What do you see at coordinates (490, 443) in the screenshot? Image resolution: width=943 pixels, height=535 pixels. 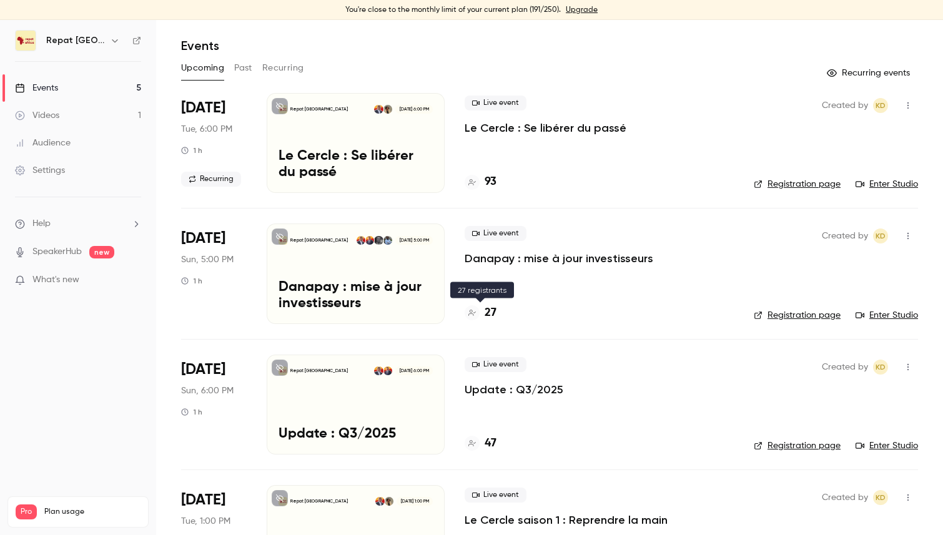 I see `h4: 47` at bounding box center [490, 443].